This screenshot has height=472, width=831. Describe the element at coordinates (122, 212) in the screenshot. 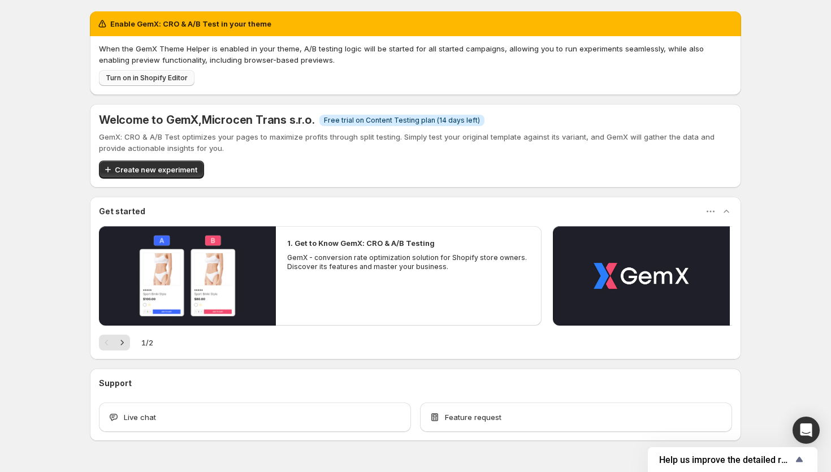

I see `h3: Get started` at that location.